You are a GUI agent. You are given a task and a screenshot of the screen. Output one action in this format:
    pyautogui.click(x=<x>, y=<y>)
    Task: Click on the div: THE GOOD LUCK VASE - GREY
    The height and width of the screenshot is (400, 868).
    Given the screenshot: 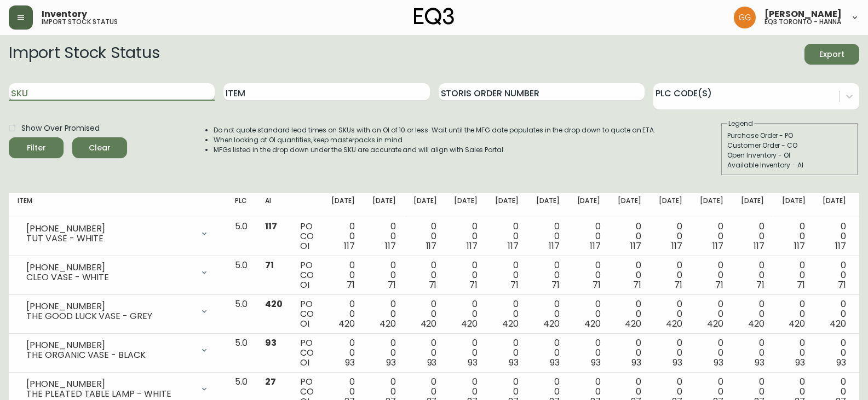 What is the action you would take?
    pyautogui.click(x=109, y=316)
    